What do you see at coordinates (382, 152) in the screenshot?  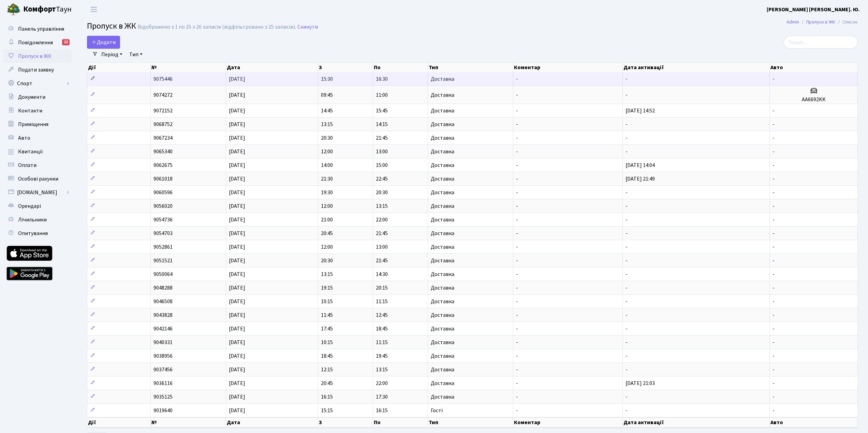 I see `span: 13:00` at bounding box center [382, 152].